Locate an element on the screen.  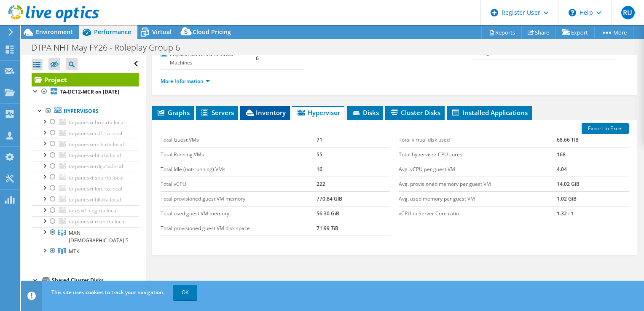
td: 222 is located at coordinates (353, 184).